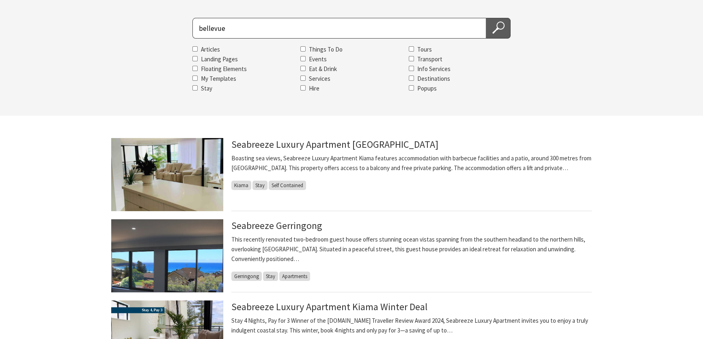 The height and width of the screenshot is (339, 703). Describe the element at coordinates (314, 88) in the screenshot. I see `label: Hire` at that location.